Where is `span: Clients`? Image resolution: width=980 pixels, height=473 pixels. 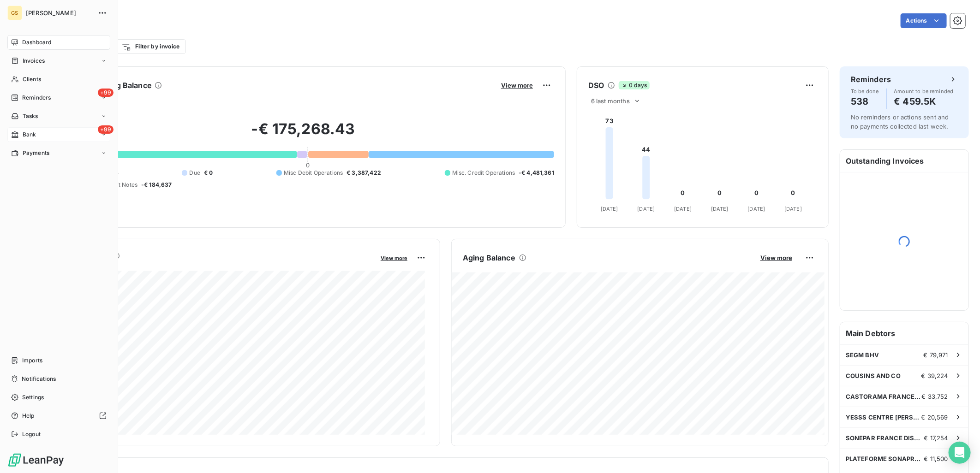
span: Clients is located at coordinates (31, 79).